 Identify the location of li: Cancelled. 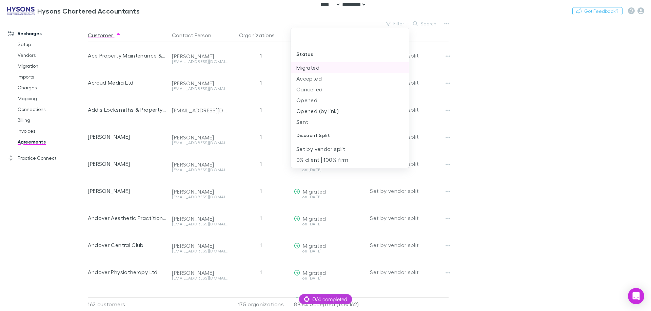
(350, 89).